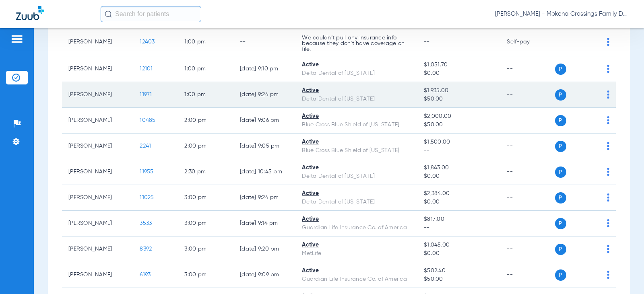 The width and height of the screenshot is (644, 294). What do you see at coordinates (146, 197) in the screenshot?
I see `span: 11025` at bounding box center [146, 197].